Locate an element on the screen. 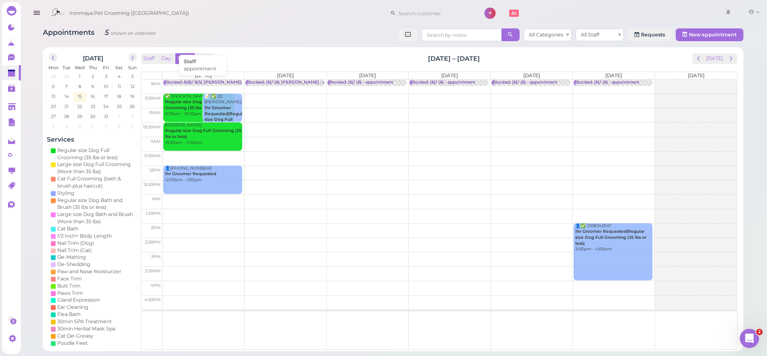 The image size is (767, 356). b: under 3 minutes is located at coordinates (46, 37).